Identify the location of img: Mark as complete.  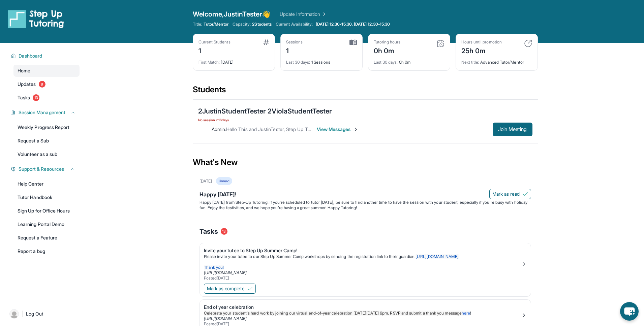
(250, 289).